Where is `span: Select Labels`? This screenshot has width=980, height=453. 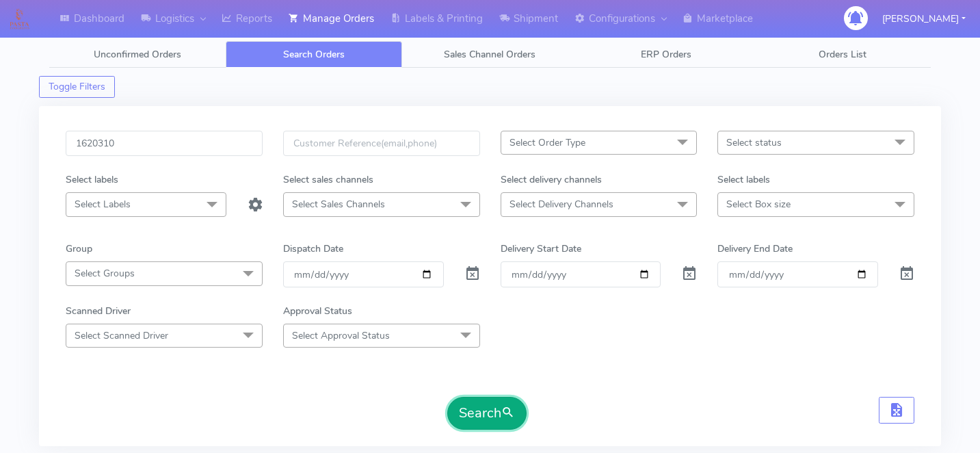
span: Select Labels is located at coordinates (103, 204).